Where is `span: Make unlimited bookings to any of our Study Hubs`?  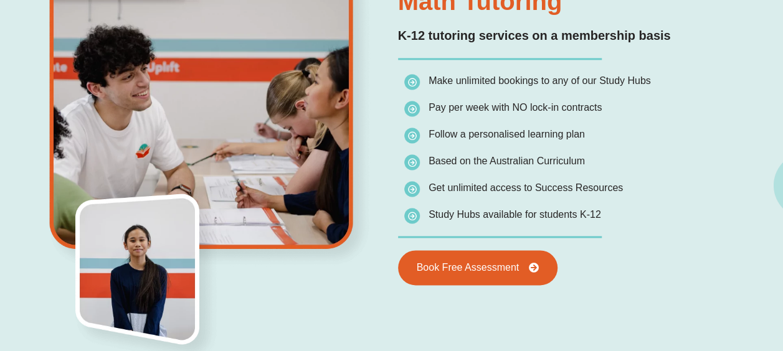
span: Make unlimited bookings to any of our Study Hubs is located at coordinates (540, 80).